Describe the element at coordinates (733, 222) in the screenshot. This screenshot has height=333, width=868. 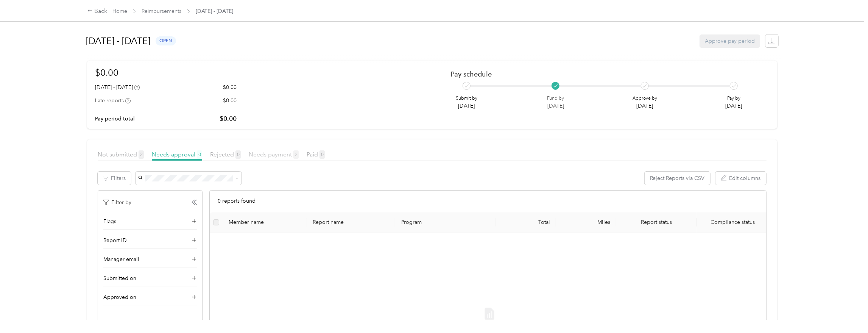
I see `span: Compliance status` at that location.